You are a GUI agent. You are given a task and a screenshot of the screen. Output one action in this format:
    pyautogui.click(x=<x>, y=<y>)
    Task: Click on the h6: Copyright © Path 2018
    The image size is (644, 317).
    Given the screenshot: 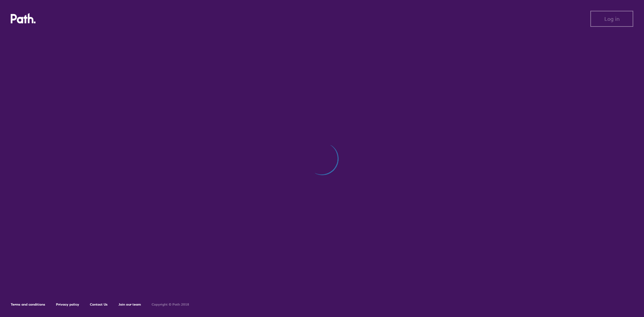 What is the action you would take?
    pyautogui.click(x=170, y=305)
    